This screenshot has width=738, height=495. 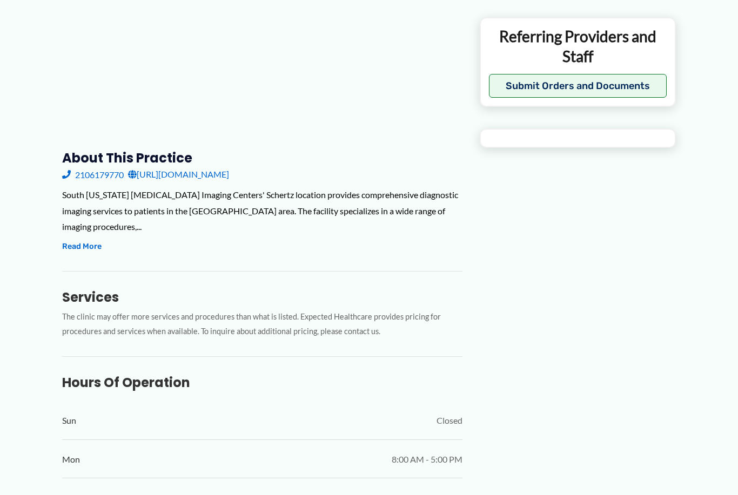 I want to click on span: 8:00 AM - 5:00 PM, so click(x=427, y=460).